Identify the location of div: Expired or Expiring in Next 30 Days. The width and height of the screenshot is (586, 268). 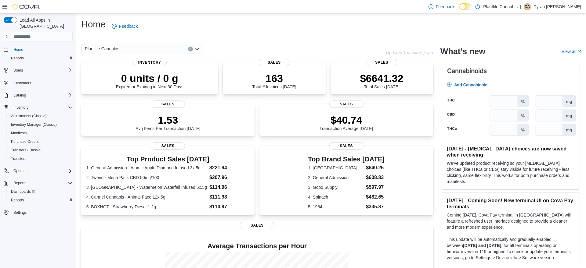
(150, 81).